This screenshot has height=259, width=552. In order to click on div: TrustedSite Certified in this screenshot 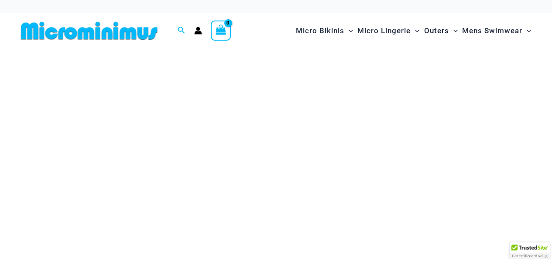, I will do `click(530, 251)`.